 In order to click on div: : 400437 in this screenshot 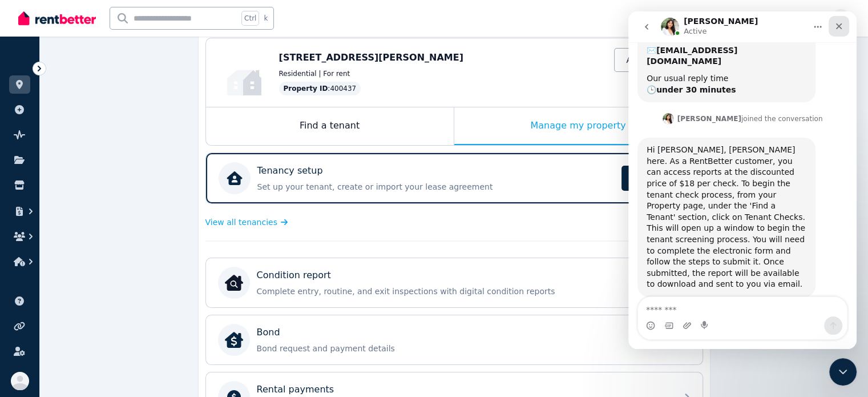, I will do `click(320, 89)`.